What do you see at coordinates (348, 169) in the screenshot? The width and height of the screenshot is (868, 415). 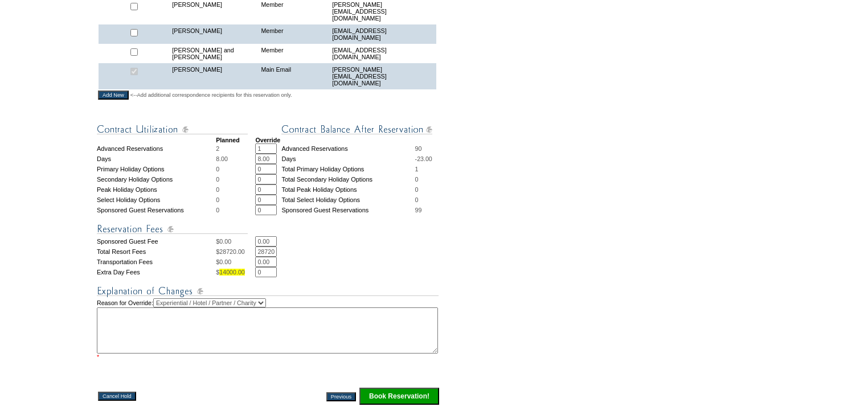 I see `td: Total Primary Holiday Options` at bounding box center [348, 169].